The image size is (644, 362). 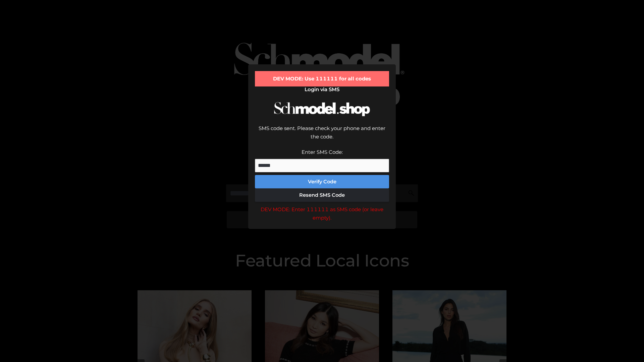 I want to click on h2: Login via SMS, so click(x=322, y=89).